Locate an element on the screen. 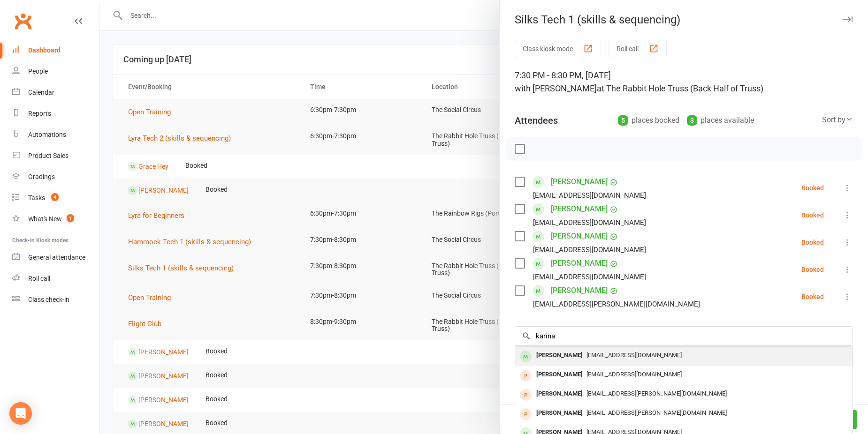 The width and height of the screenshot is (868, 434). button: Class kiosk mode is located at coordinates (558, 48).